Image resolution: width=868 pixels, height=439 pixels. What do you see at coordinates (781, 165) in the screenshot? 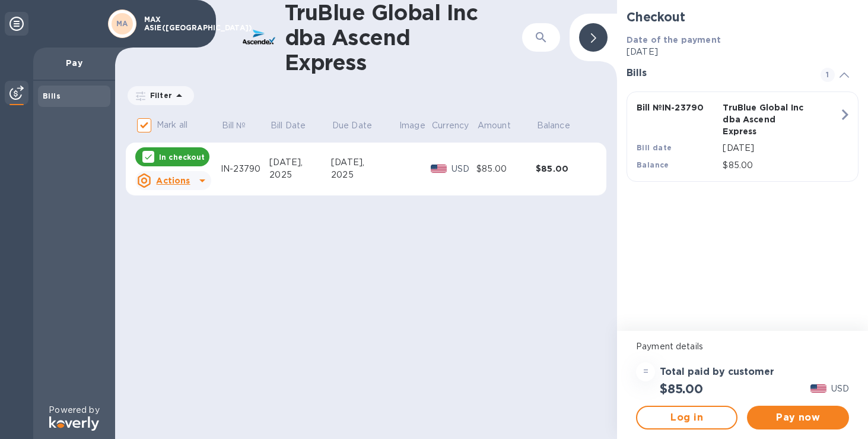
I see `p: $85.00` at bounding box center [781, 165].